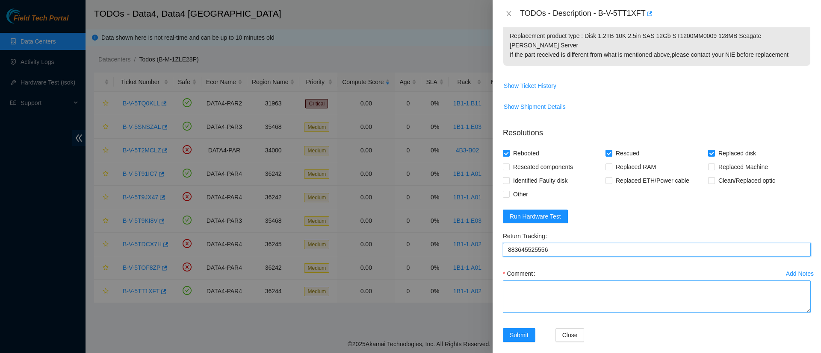 This screenshot has width=821, height=353. Describe the element at coordinates (570, 335) in the screenshot. I see `span: Close` at that location.